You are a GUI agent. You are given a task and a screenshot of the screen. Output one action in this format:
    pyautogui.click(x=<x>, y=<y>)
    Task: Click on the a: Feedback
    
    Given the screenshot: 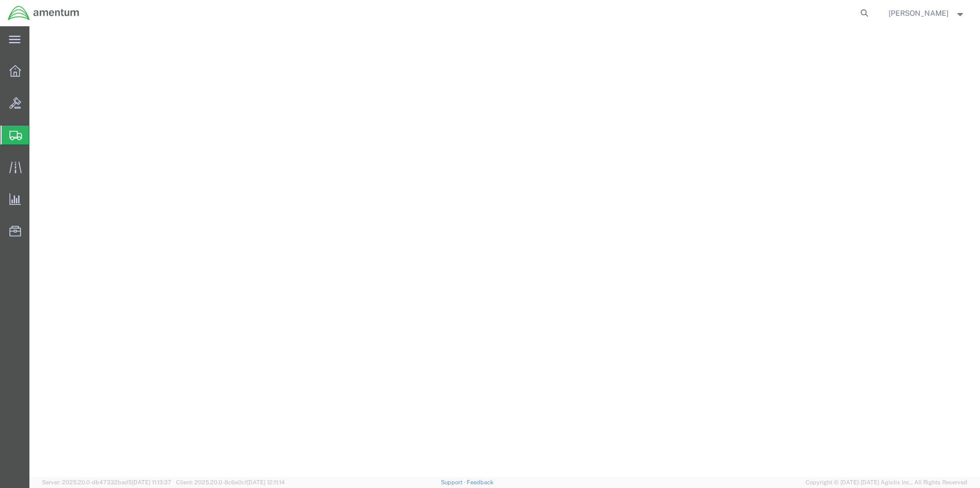 What is the action you would take?
    pyautogui.click(x=480, y=482)
    